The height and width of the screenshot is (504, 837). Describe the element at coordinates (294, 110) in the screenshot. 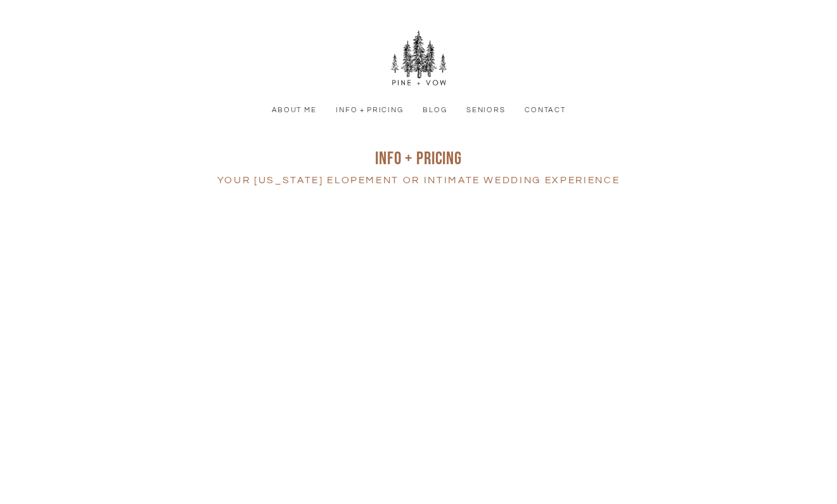

I see `a: About Me` at that location.